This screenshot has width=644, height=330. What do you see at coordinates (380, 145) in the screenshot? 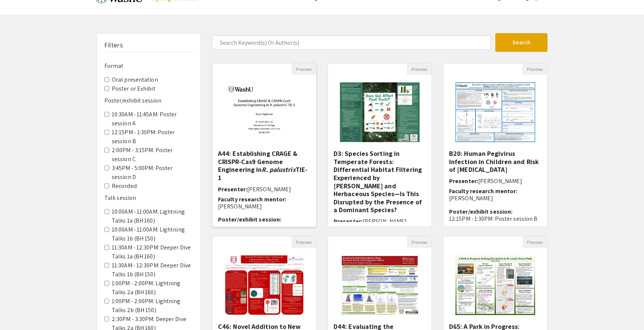
I see `div: Open Presentation <p>D3: Species Sorting in Temperate Forests: Differential Habitat Filtering Exp...` at bounding box center [380, 145].